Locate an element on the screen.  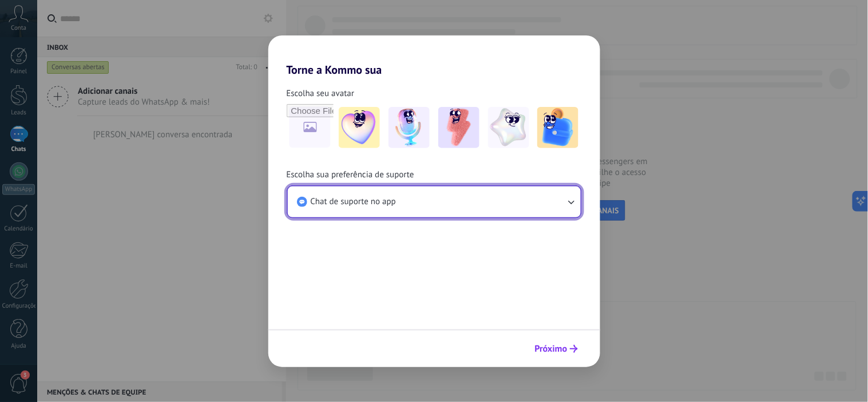
span: Escolha seu avatar is located at coordinates (320, 93).